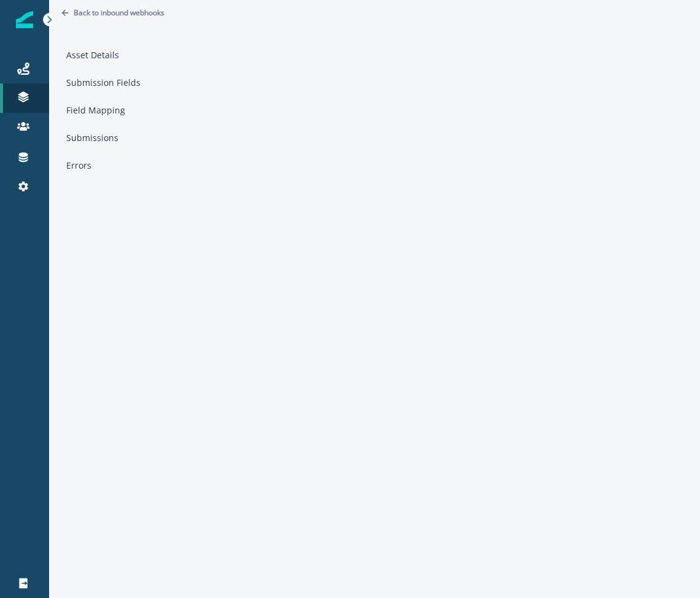 This screenshot has height=598, width=700. Describe the element at coordinates (135, 82) in the screenshot. I see `a: Submission Fields` at that location.